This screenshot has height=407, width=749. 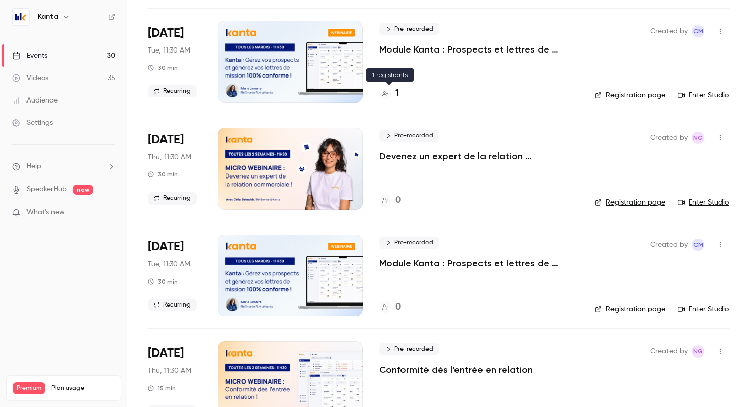 What do you see at coordinates (30, 78) in the screenshot?
I see `div: Videos` at bounding box center [30, 78].